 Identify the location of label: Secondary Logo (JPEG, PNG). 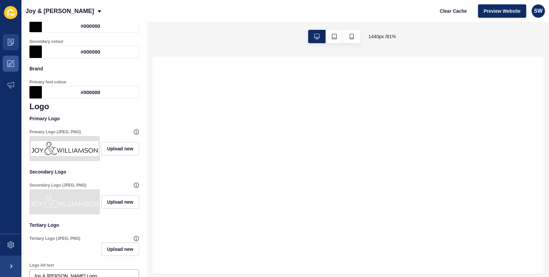
(58, 185).